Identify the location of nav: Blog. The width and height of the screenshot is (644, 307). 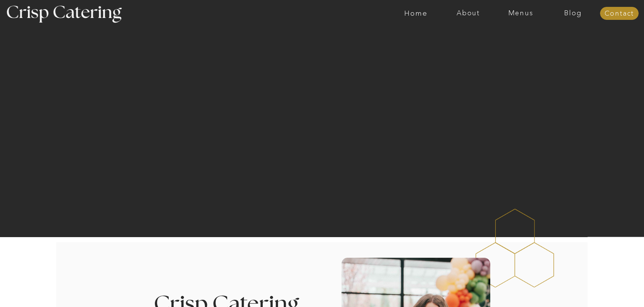
(573, 13).